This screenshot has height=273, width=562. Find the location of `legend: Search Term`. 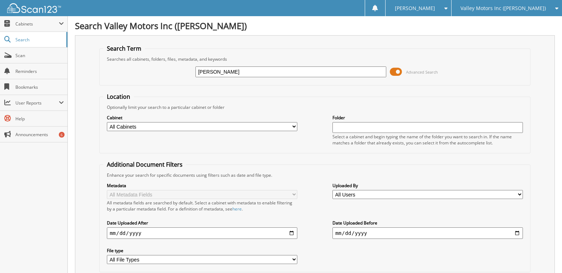

legend: Search Term is located at coordinates (124, 48).